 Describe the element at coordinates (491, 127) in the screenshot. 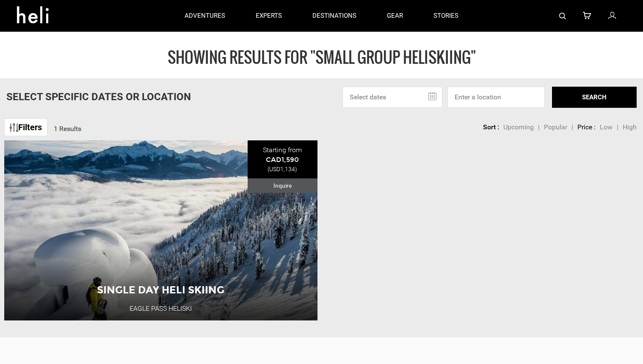

I see `li: Sort :` at that location.